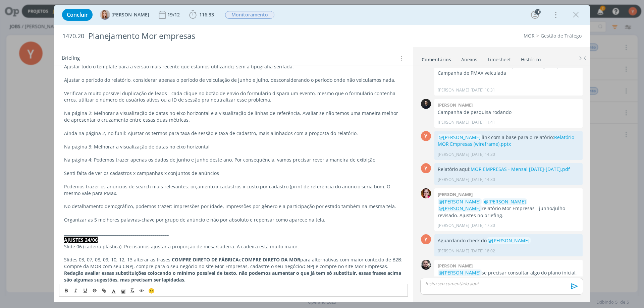 The height and width of the screenshot is (308, 644). Describe the element at coordinates (250, 15) in the screenshot. I see `button: Monitoramento` at that location.